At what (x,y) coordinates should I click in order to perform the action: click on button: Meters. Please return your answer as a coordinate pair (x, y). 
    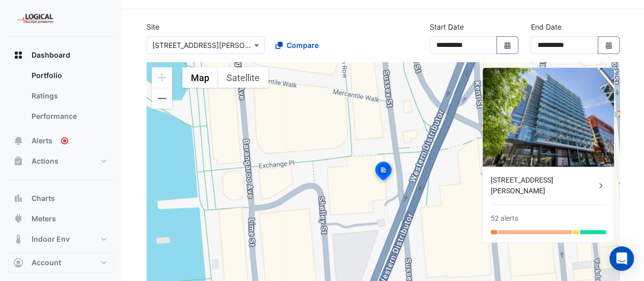
    Looking at the image, I should click on (61, 219).